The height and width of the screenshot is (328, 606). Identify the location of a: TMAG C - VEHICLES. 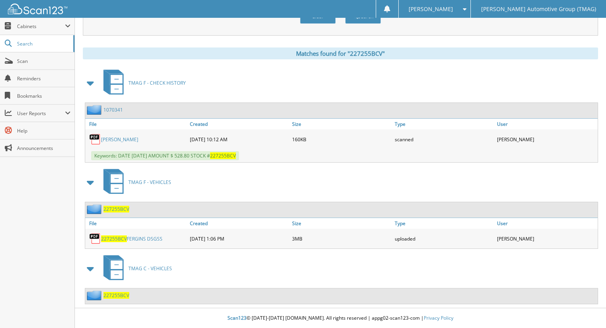
(135, 269).